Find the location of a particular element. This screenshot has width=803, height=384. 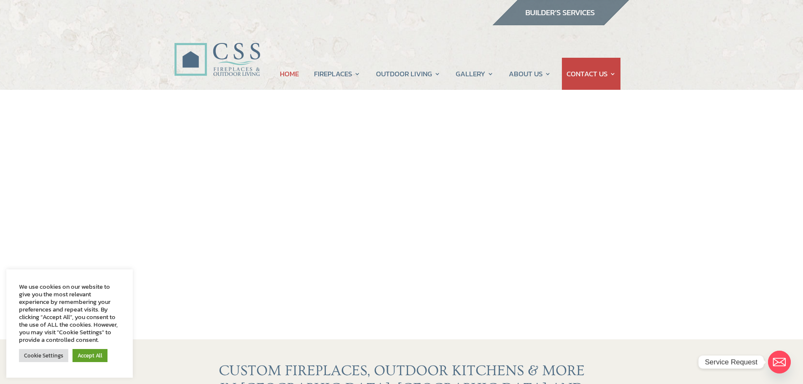

a: FIREPLACES is located at coordinates (337, 74).